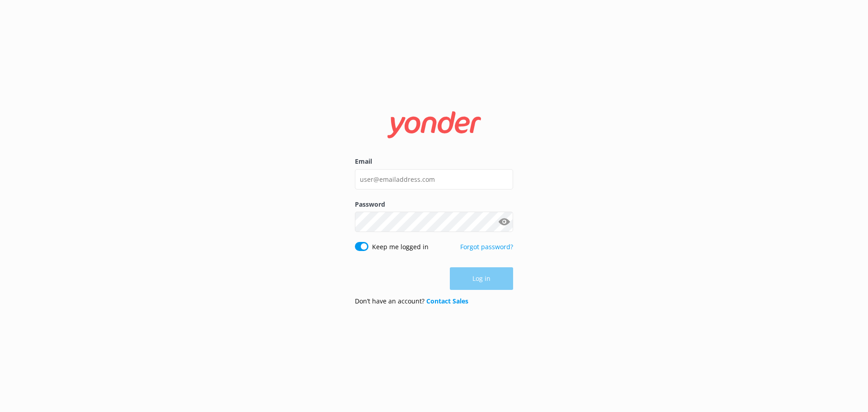  Describe the element at coordinates (504, 222) in the screenshot. I see `button: Show password` at that location.